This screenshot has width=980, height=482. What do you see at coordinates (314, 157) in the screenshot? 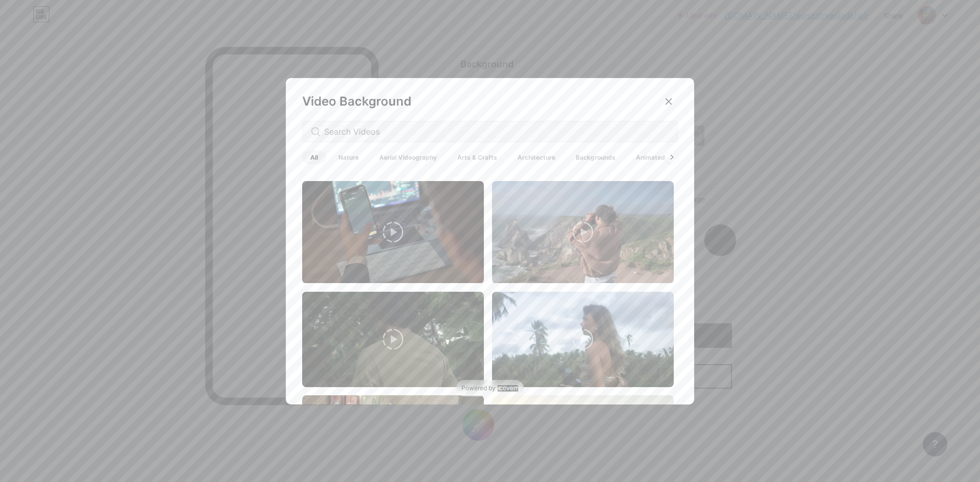
I see `span: All` at bounding box center [314, 157].